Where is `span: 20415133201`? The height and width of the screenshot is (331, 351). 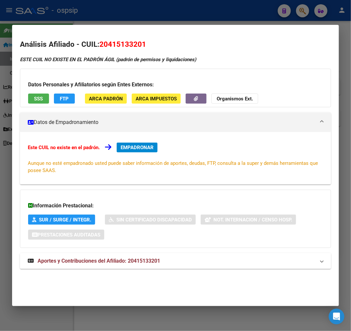
span: 20415133201 is located at coordinates (123, 44).